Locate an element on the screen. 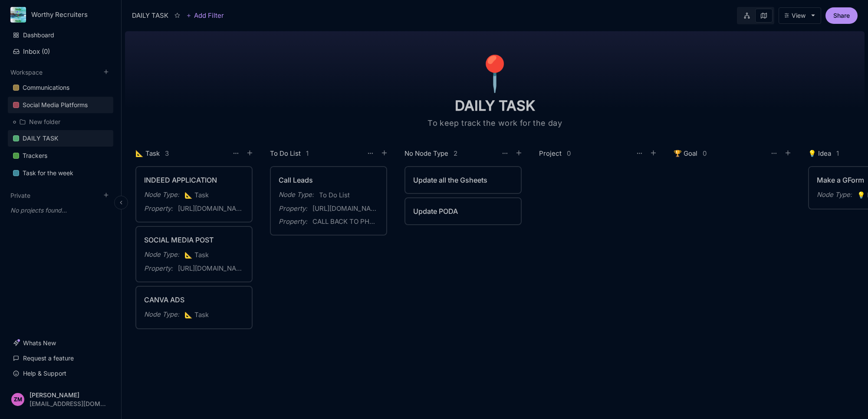 Image resolution: width=868 pixels, height=419 pixels. div: 🏆 Goal is located at coordinates (686, 154).